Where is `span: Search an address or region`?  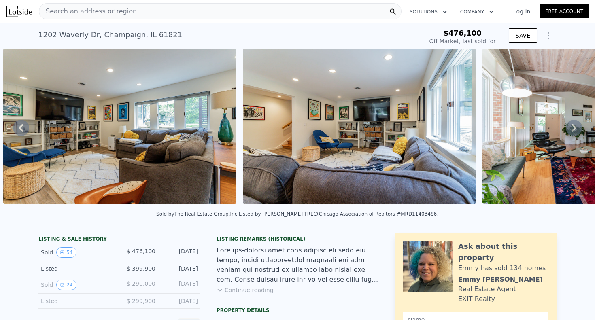
span: Search an address or region is located at coordinates (88, 11).